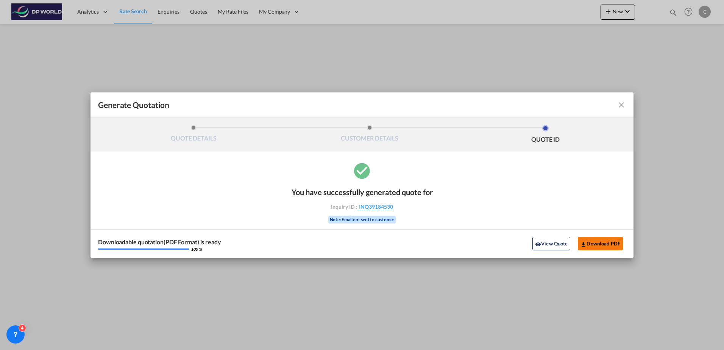  What do you see at coordinates (622, 105) in the screenshot?
I see `md-icon: icon-close fg-AAA8AD cursor m-0` at bounding box center [622, 105].